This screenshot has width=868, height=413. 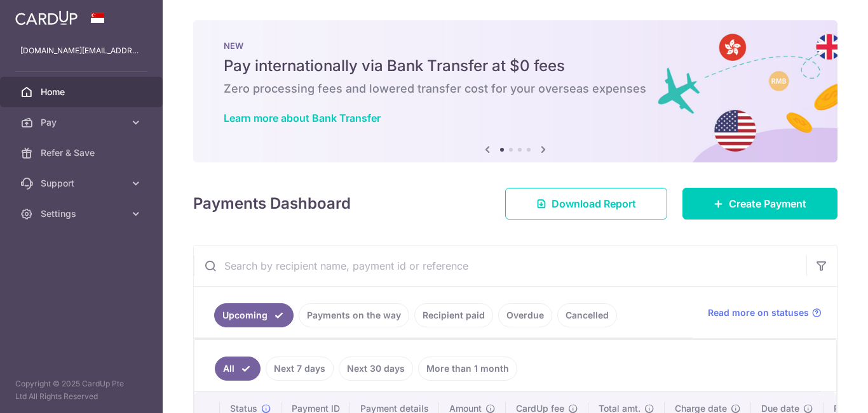 What do you see at coordinates (376, 369) in the screenshot?
I see `a: Next 30 days` at bounding box center [376, 369].